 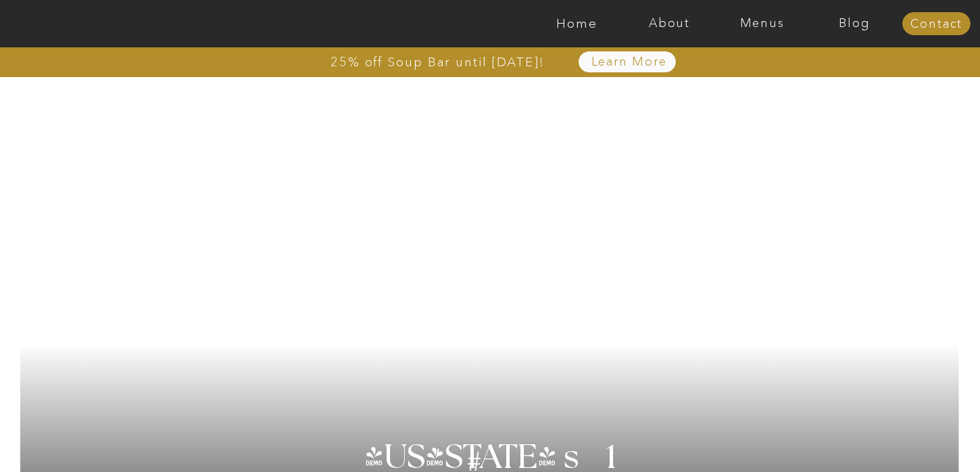 What do you see at coordinates (854, 24) in the screenshot?
I see `nav: Blog` at bounding box center [854, 24].